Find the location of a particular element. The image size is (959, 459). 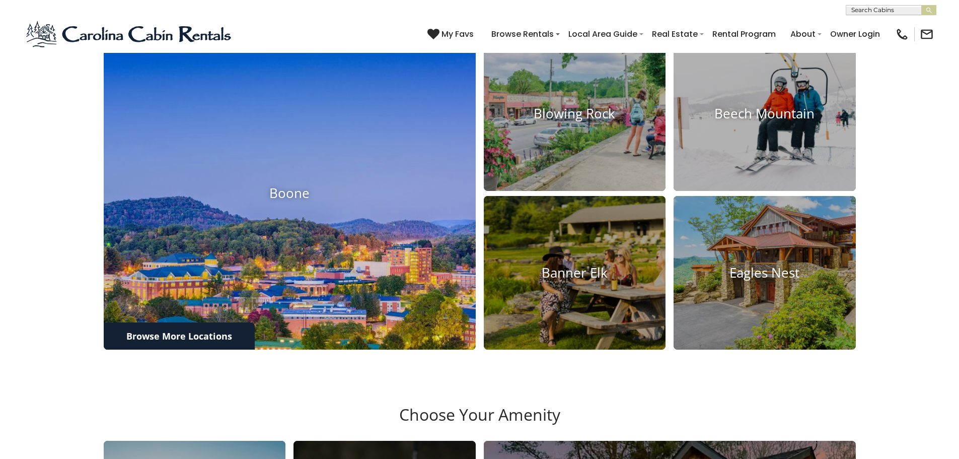

a: Browse More Locations is located at coordinates (179, 336).